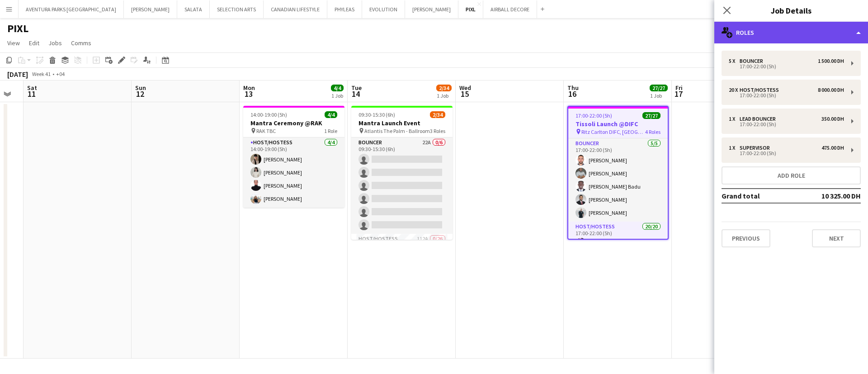 This screenshot has height=374, width=868. Describe the element at coordinates (402, 186) in the screenshot. I see `app-card-role: Bouncer22A0/609:30-15:30 (6h)` at that location.